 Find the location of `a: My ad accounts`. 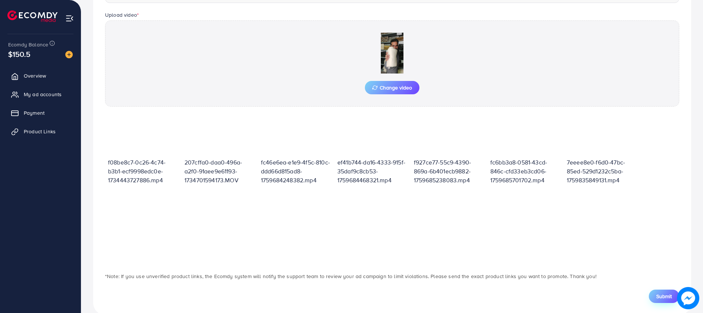

a: My ad accounts is located at coordinates (40, 94).